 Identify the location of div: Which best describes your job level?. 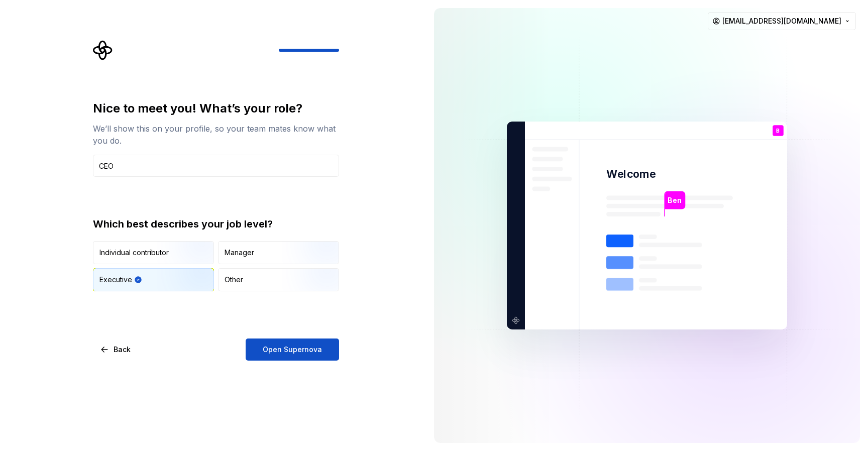
(216, 224).